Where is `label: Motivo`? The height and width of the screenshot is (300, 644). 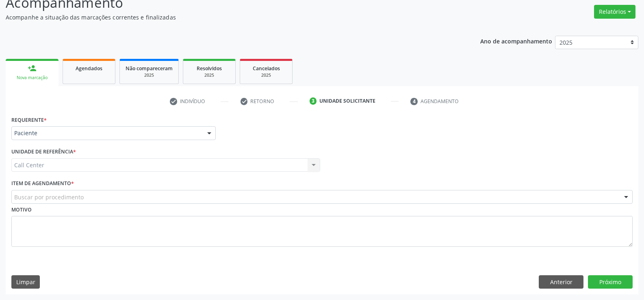 label: Motivo is located at coordinates (22, 210).